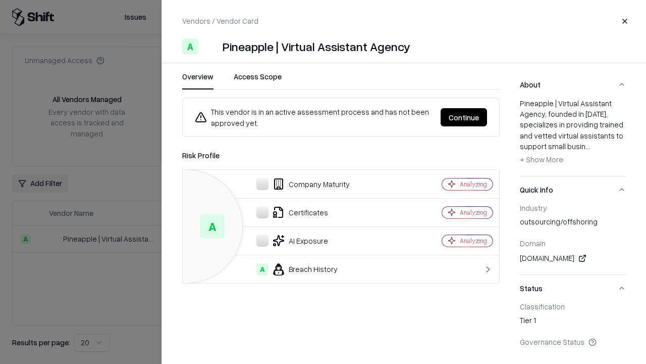 This screenshot has height=364, width=646. Describe the element at coordinates (464, 117) in the screenshot. I see `button: Continue` at that location.